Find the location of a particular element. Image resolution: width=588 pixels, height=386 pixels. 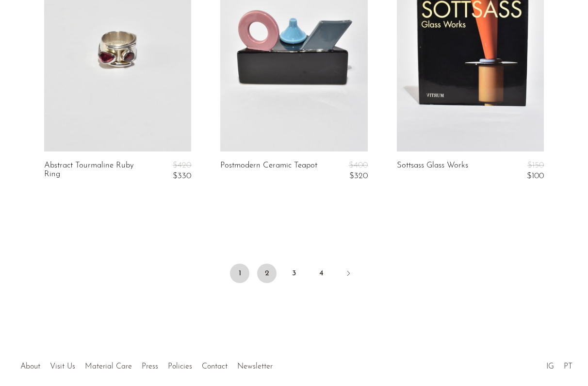

a: Material Care is located at coordinates (108, 367).